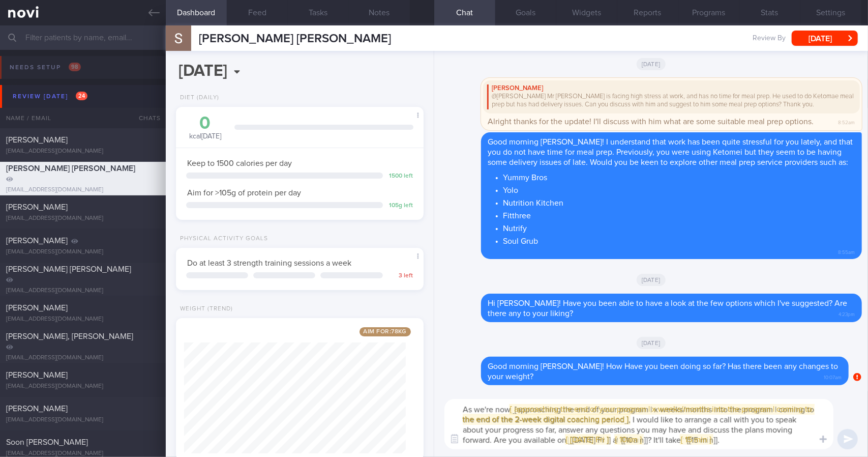  What do you see at coordinates (846, 251) in the screenshot?
I see `span: 8:55am` at bounding box center [846, 251].